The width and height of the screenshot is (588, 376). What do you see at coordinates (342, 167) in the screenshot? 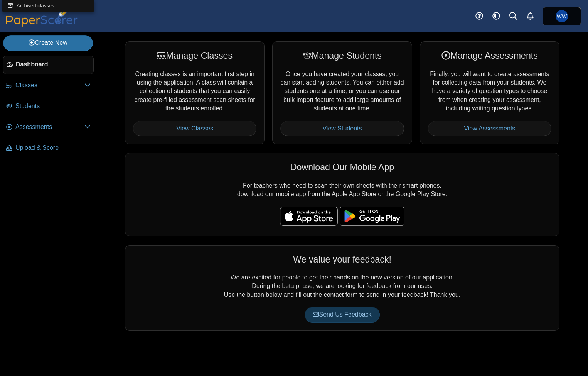
I see `div: Download Our Mobile App` at bounding box center [342, 167].